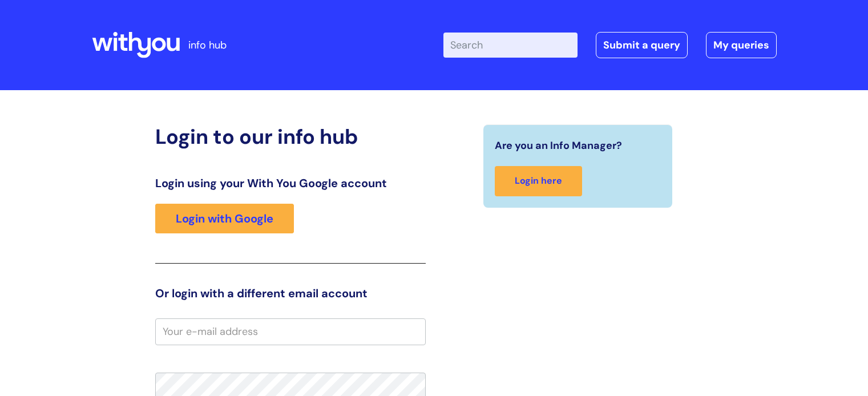 This screenshot has height=396, width=868. Describe the element at coordinates (225, 219) in the screenshot. I see `a: Login with Google` at that location.